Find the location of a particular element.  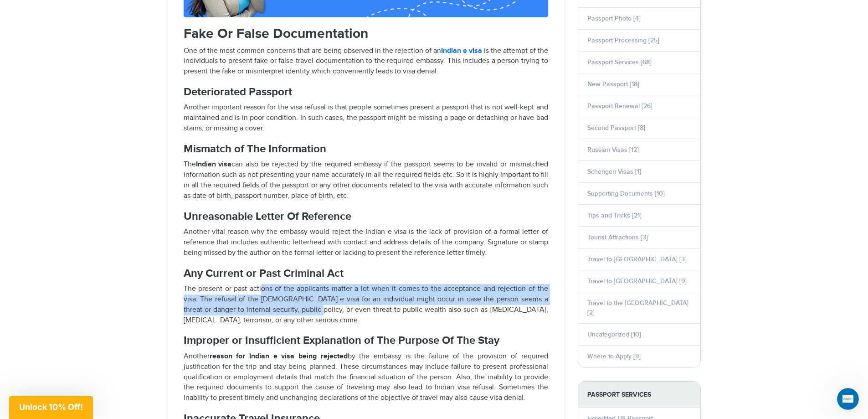

a: Passport Processing [25] is located at coordinates (624, 40).